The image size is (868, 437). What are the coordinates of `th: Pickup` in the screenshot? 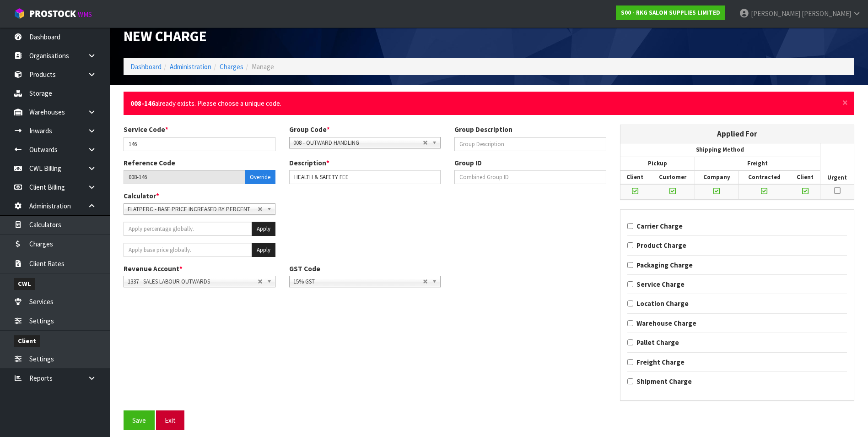 It's located at (658, 164).